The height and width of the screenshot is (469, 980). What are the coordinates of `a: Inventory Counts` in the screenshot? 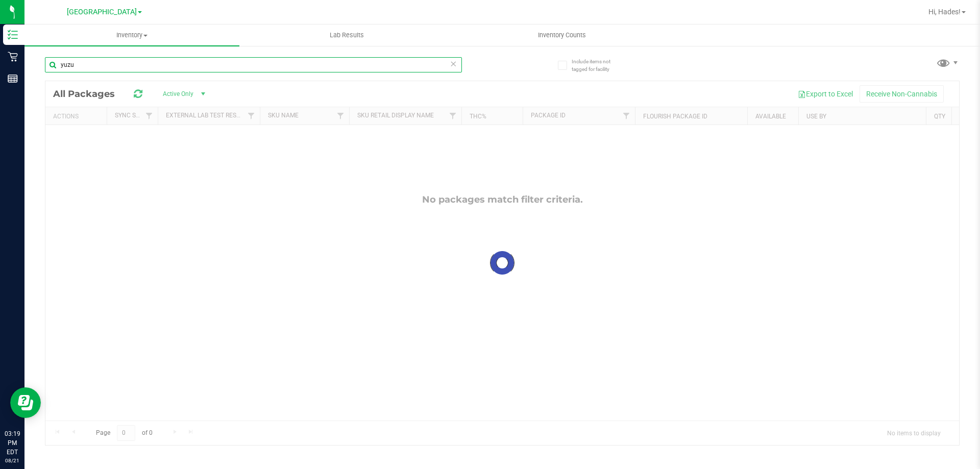 It's located at (561, 36).